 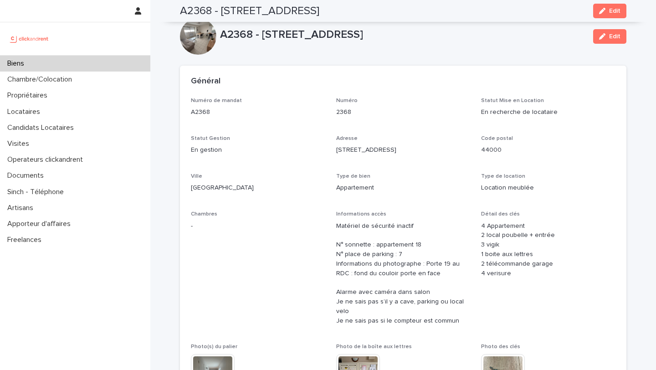 I want to click on p: Visites, so click(x=20, y=143).